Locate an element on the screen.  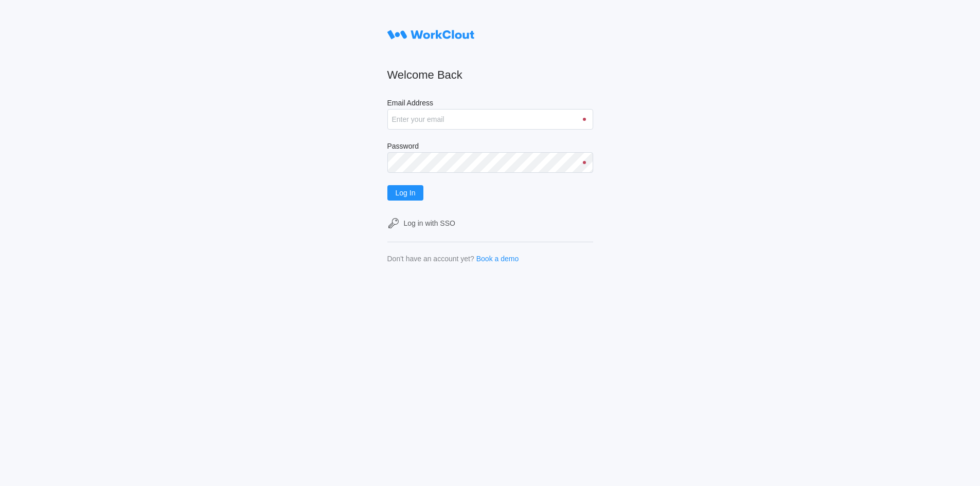
label: Email Address is located at coordinates (490, 104).